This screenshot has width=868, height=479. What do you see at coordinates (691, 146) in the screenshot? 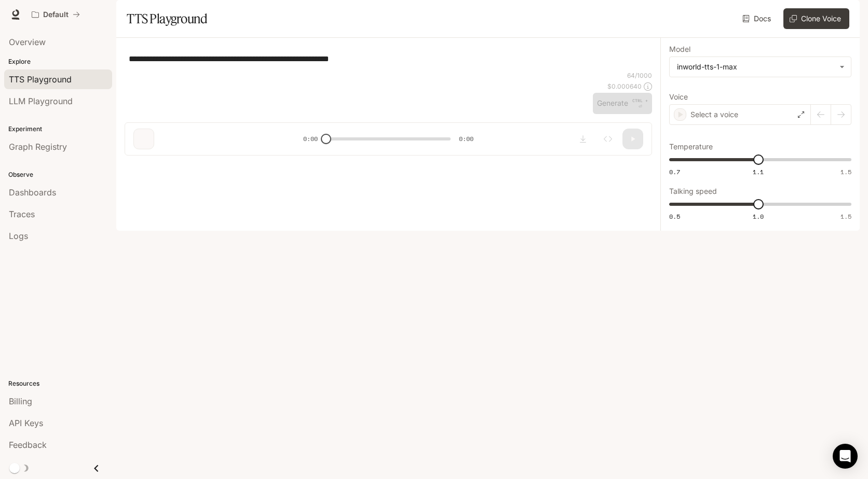
I see `p: Temperature` at bounding box center [691, 146].